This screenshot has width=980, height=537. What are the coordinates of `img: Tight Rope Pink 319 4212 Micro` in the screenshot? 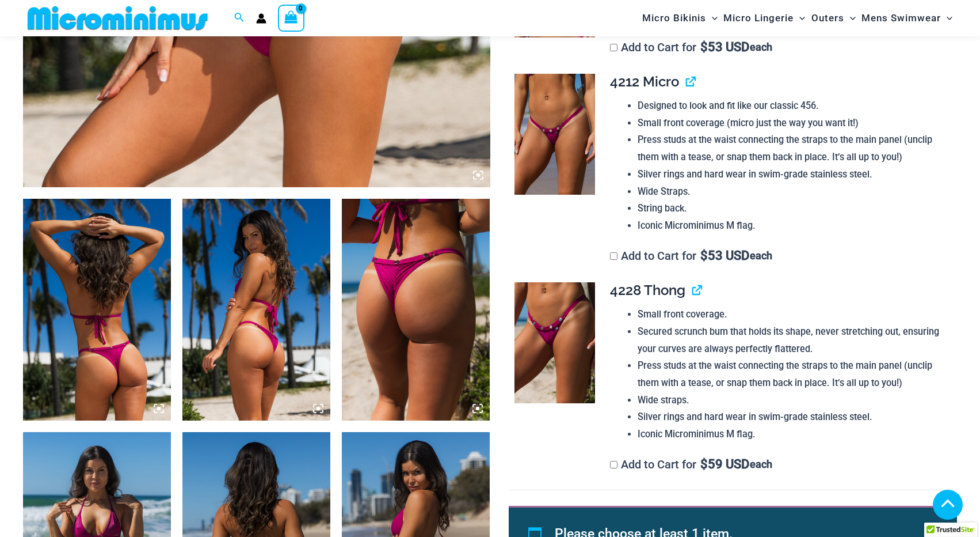 It's located at (555, 133).